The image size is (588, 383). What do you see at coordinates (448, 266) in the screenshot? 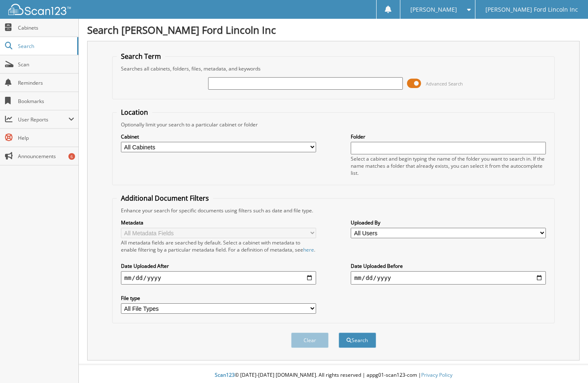
I see `label: Date Uploaded Before` at bounding box center [448, 266].